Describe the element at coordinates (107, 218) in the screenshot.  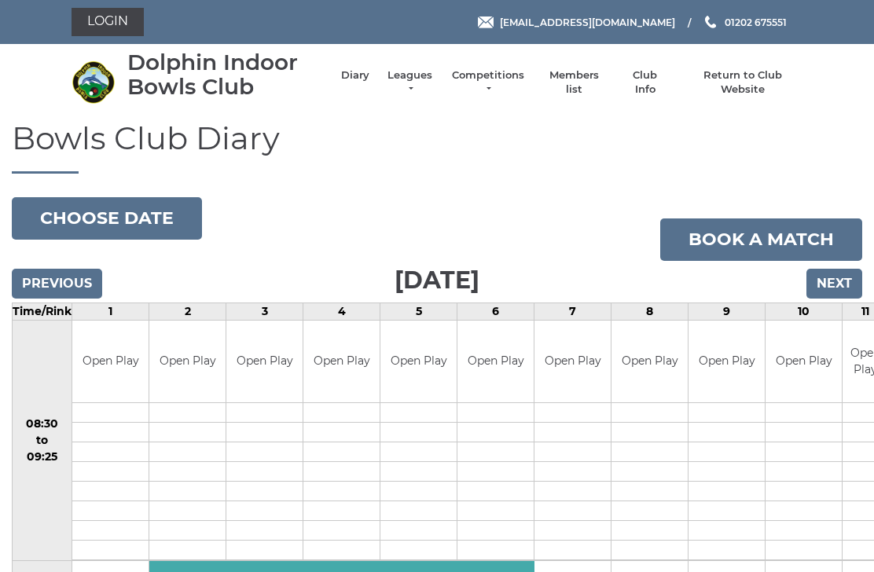
I see `button: Choose date` at that location.